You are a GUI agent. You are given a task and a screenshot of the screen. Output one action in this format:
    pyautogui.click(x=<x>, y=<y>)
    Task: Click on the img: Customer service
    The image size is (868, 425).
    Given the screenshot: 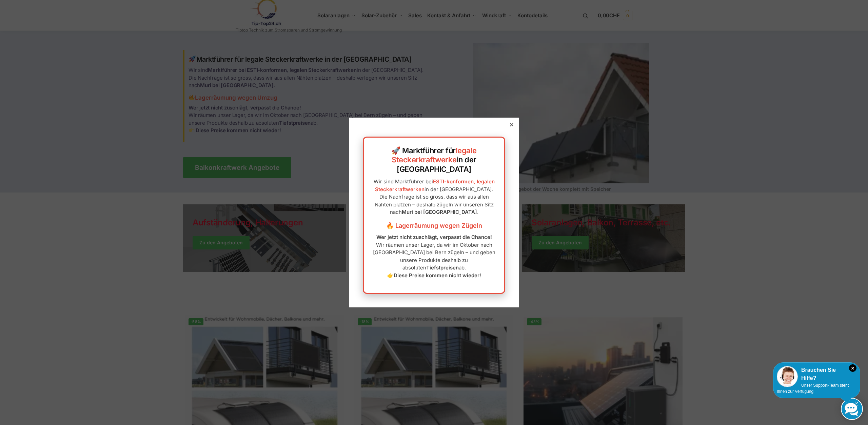 What is the action you would take?
    pyautogui.click(x=788, y=376)
    